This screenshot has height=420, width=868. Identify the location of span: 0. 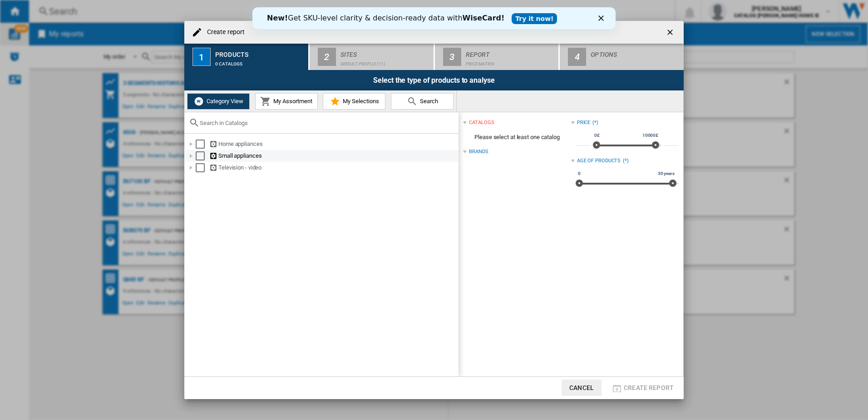
(579, 173).